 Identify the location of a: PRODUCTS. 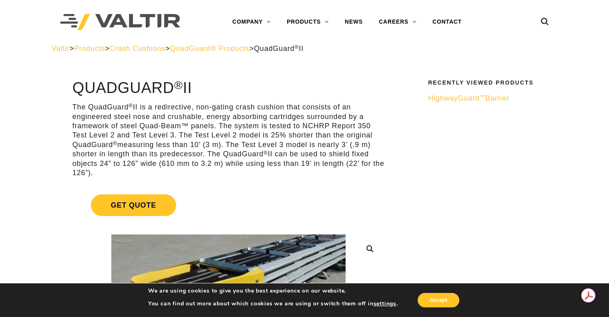
(308, 22).